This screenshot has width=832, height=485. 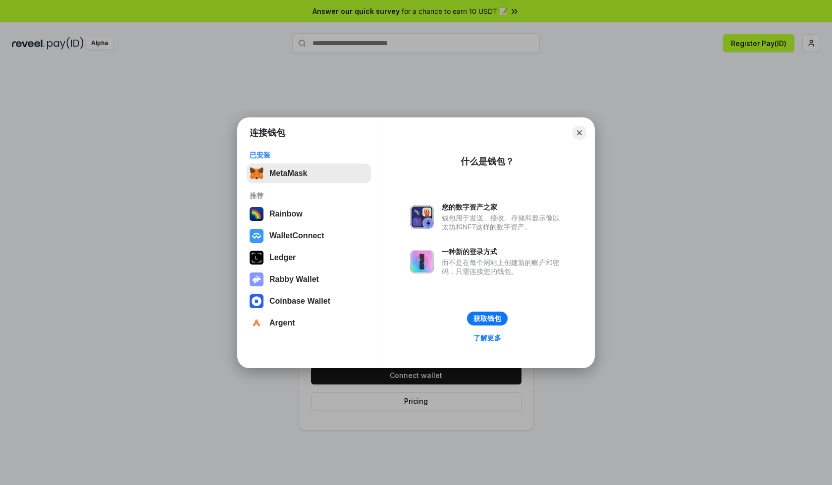 I want to click on button: Coinbase Wallet, so click(x=308, y=301).